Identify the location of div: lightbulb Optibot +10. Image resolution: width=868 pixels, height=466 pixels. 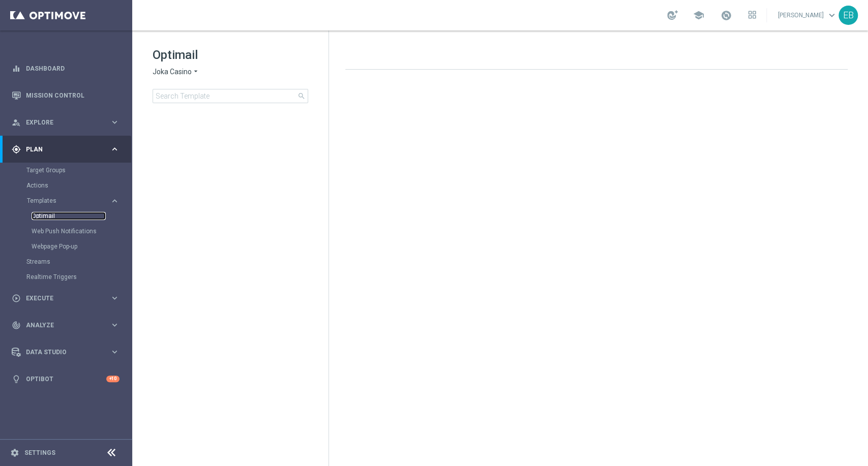
(66, 379).